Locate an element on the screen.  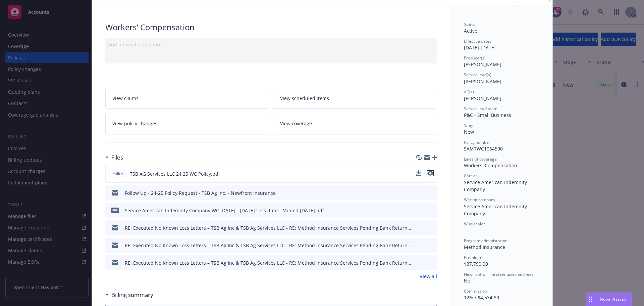
h3: Files is located at coordinates (117, 158).